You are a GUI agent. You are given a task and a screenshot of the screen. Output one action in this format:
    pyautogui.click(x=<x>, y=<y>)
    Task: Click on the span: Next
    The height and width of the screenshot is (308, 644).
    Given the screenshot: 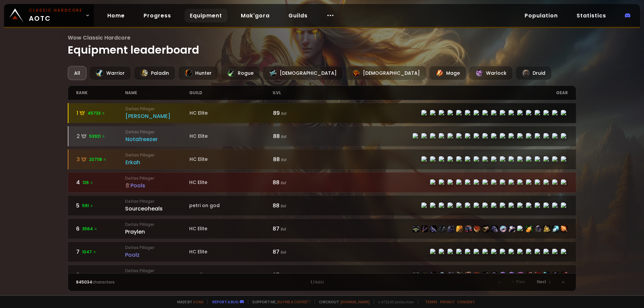 What is the action you would take?
    pyautogui.click(x=541, y=282)
    